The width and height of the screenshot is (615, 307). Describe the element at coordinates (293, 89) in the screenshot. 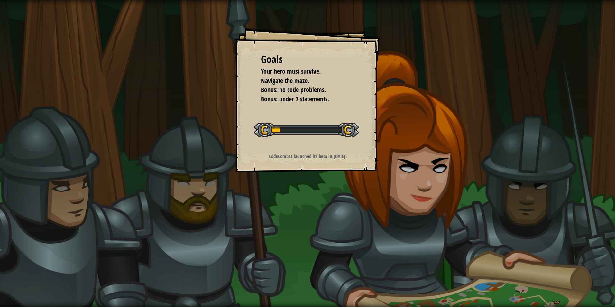

I see `span: Bonus: no code problems.` at that location.